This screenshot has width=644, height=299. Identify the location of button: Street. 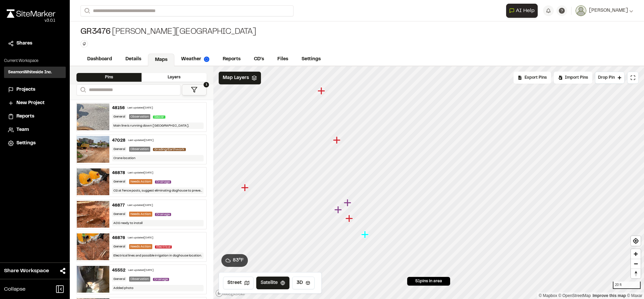
(238, 283).